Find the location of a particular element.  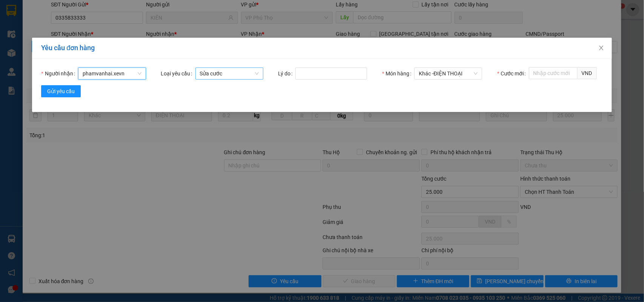

div: Yêu cầu đơn hàng is located at coordinates (322, 48).